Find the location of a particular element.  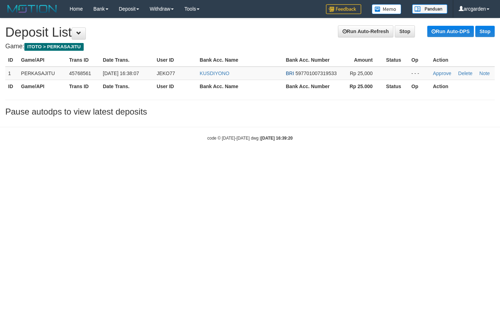

img: Button%20Memo.svg is located at coordinates (386, 9).